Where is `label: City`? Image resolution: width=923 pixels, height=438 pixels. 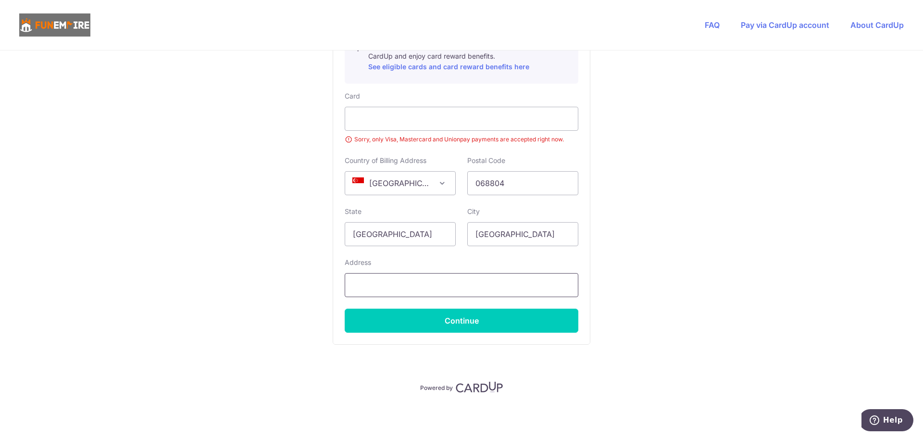
label: City is located at coordinates (474, 212).